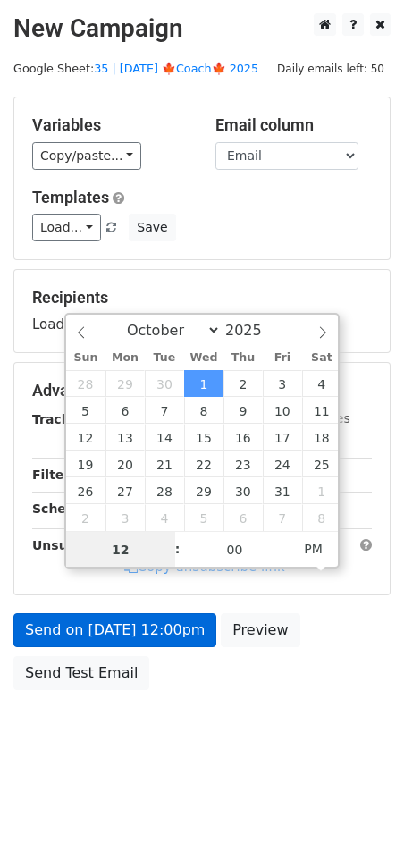 This screenshot has width=404, height=868. What do you see at coordinates (82, 673) in the screenshot?
I see `a: Send Test Email` at bounding box center [82, 673].